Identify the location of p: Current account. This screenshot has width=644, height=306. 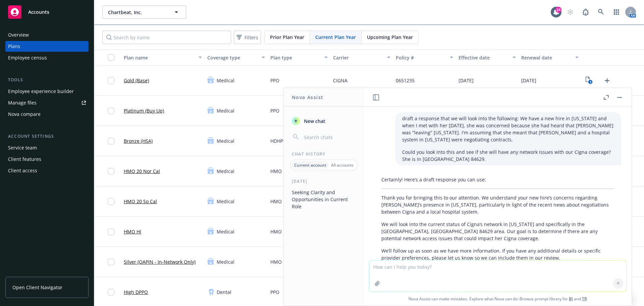
(310, 165).